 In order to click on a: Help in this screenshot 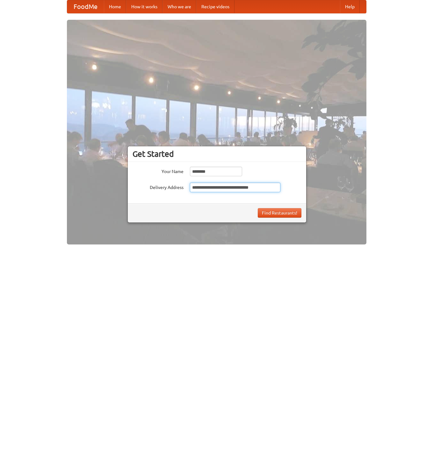, I will do `click(350, 7)`.